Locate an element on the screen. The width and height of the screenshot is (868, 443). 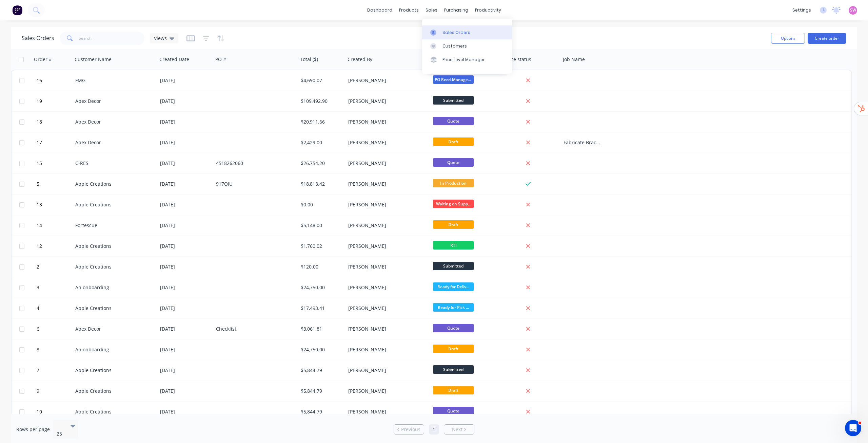
div: $109,492.90 is located at coordinates (320, 101).